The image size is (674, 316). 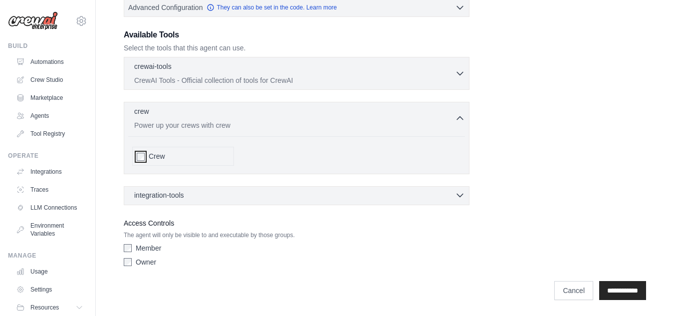 What do you see at coordinates (47, 255) in the screenshot?
I see `div: Manage` at bounding box center [47, 255].